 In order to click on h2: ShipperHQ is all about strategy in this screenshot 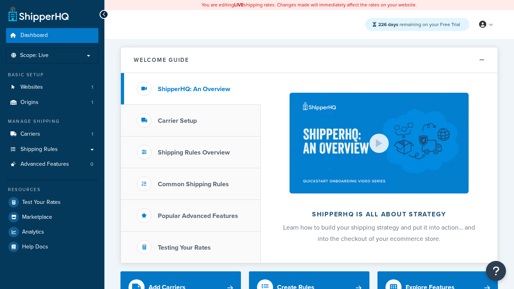, I will do `click(379, 215)`.